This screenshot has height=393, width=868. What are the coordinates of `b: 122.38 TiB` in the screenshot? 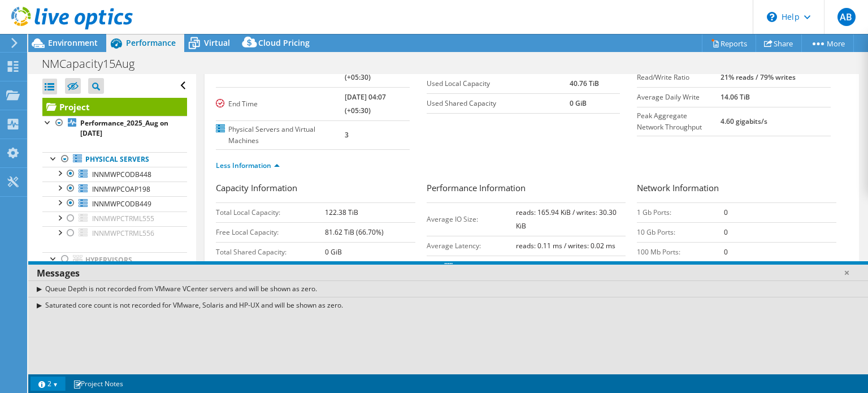 It's located at (342, 212).